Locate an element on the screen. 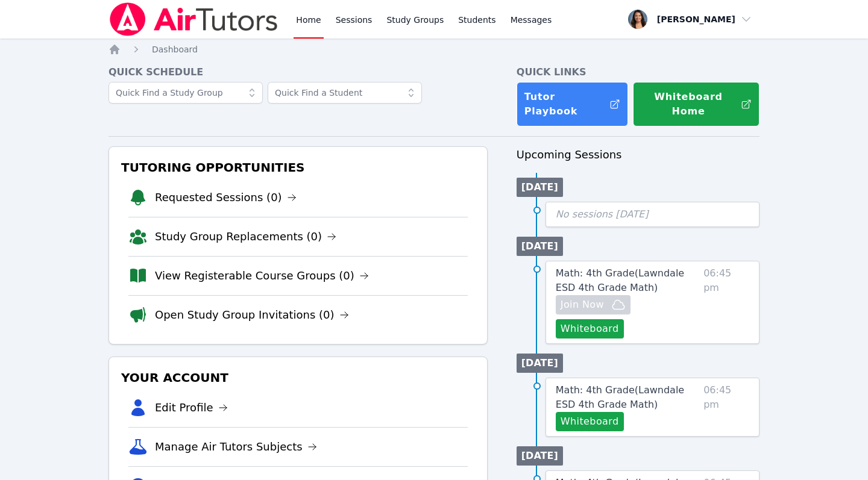 The width and height of the screenshot is (868, 480). input: Quick Find a Study Group is located at coordinates (186, 93).